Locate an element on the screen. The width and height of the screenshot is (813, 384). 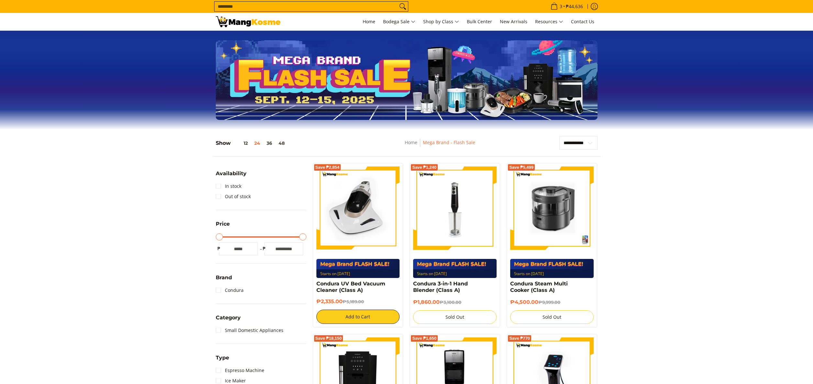
button: 12 is located at coordinates (241, 143).